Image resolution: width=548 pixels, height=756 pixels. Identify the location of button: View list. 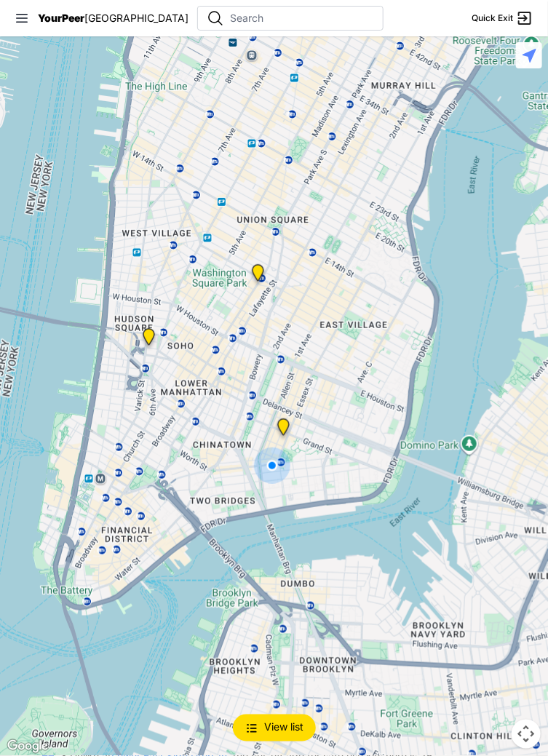
(274, 728).